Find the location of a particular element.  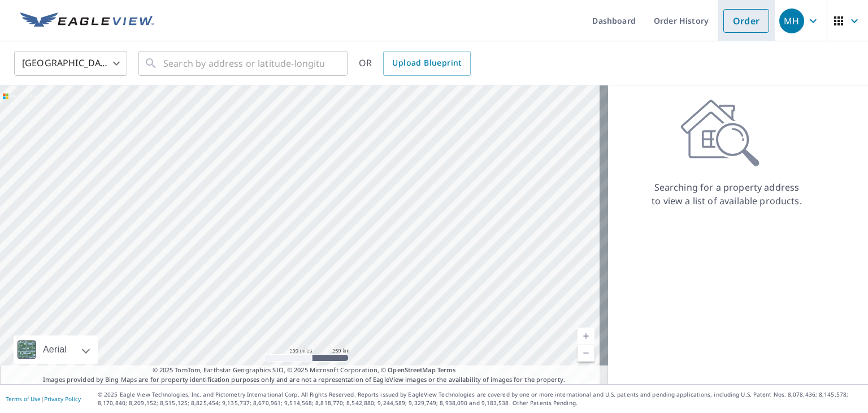

a: Current Level 5, Zoom In is located at coordinates (586, 336).